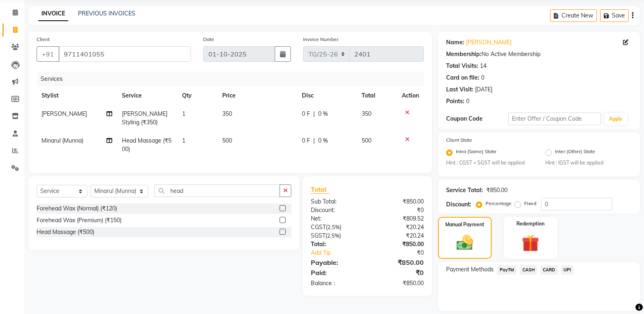 The height and width of the screenshot is (314, 644). I want to click on label: Client State, so click(459, 140).